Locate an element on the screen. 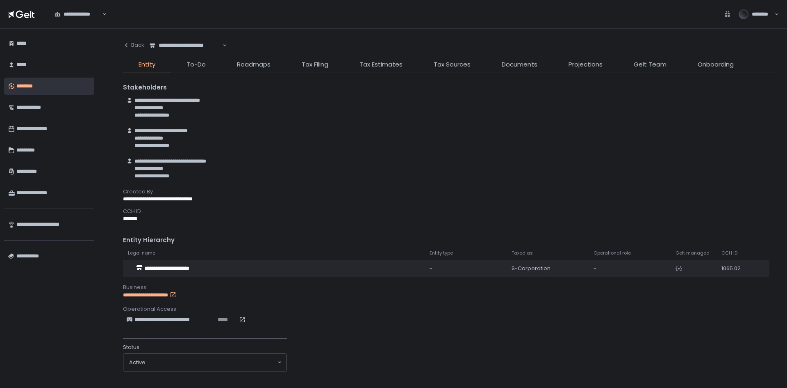 This screenshot has width=787, height=388. div: Created By is located at coordinates (450, 192).